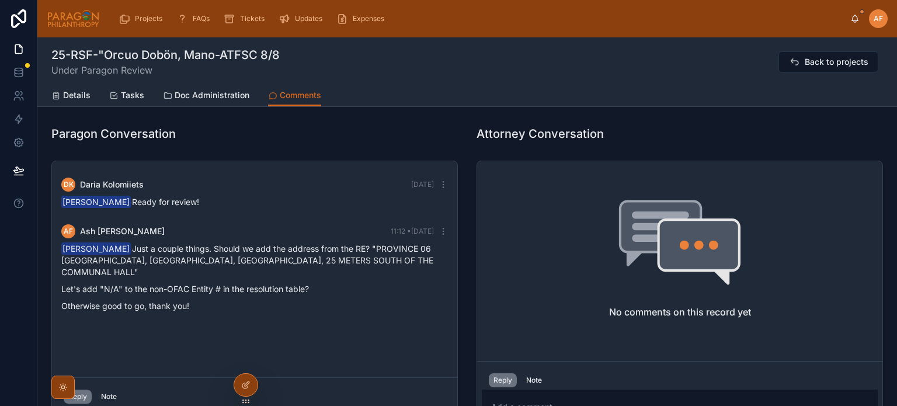  Describe the element at coordinates (77, 95) in the screenshot. I see `span: Details` at that location.